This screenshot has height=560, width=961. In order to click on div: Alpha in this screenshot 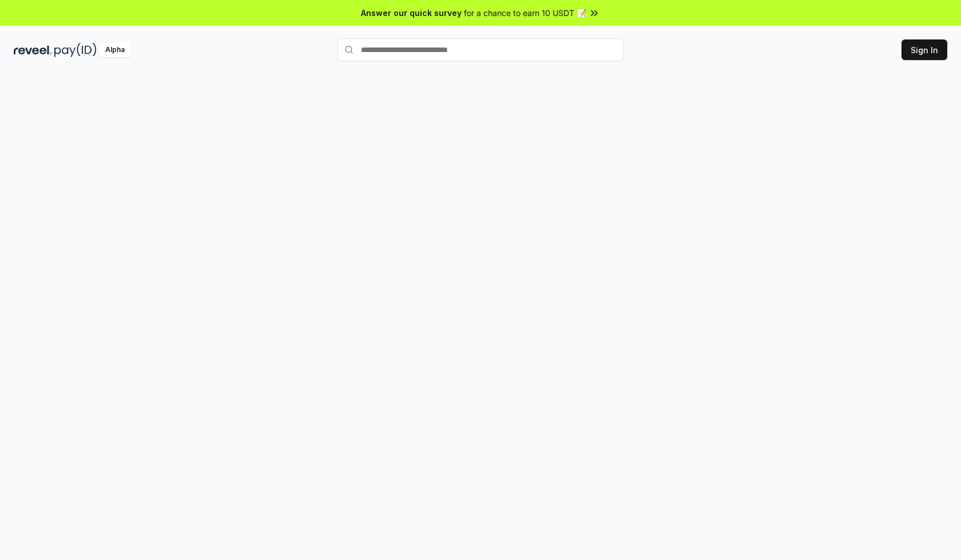, I will do `click(115, 50)`.